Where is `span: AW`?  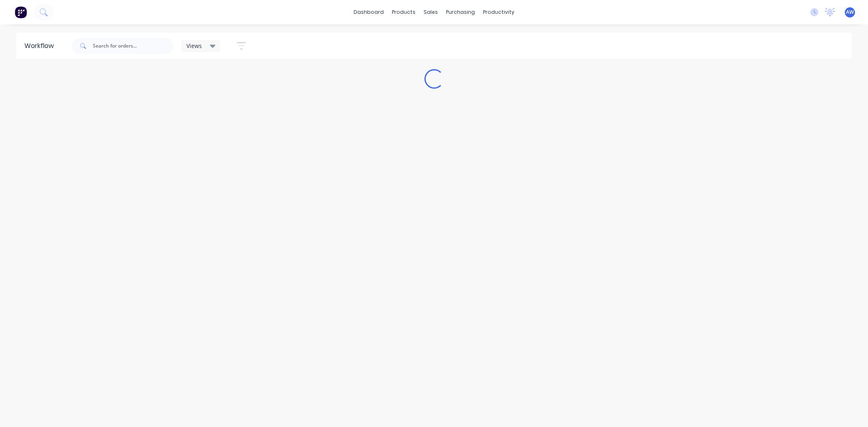
span: AW is located at coordinates (849, 12).